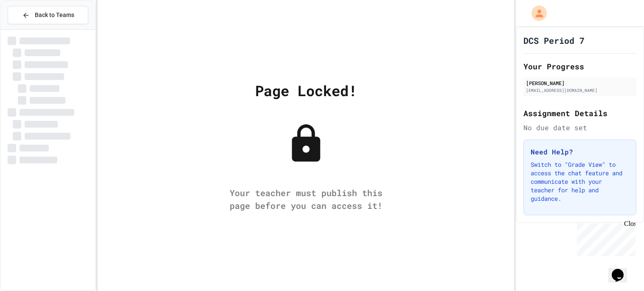 The width and height of the screenshot is (644, 291). What do you see at coordinates (580, 113) in the screenshot?
I see `h2: Assignment Details` at bounding box center [580, 113].